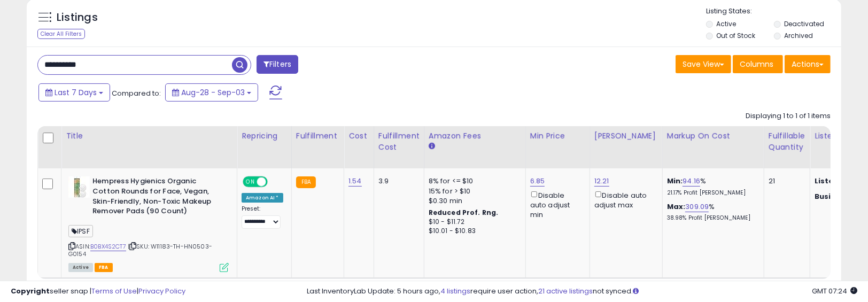 Image resolution: width=868 pixels, height=302 pixels. Describe the element at coordinates (397, 181) in the screenshot. I see `div: 3.9` at that location.